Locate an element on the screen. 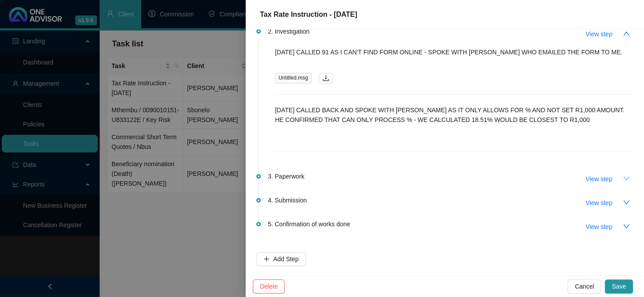 Image resolution: width=644 pixels, height=297 pixels. span: Add Step is located at coordinates (286, 259).